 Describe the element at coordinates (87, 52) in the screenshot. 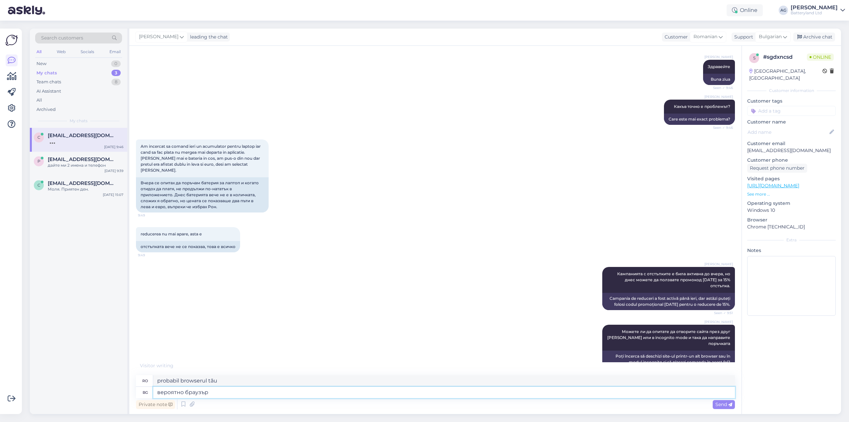

I see `div: Socials` at that location.